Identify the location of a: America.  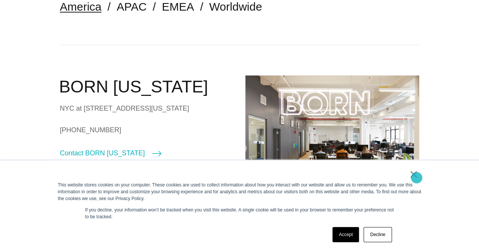
(81, 6).